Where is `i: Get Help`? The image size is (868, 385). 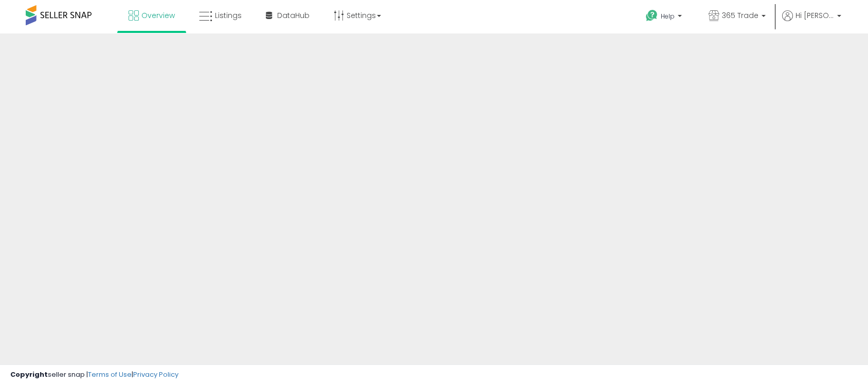
i: Get Help is located at coordinates (652, 16).